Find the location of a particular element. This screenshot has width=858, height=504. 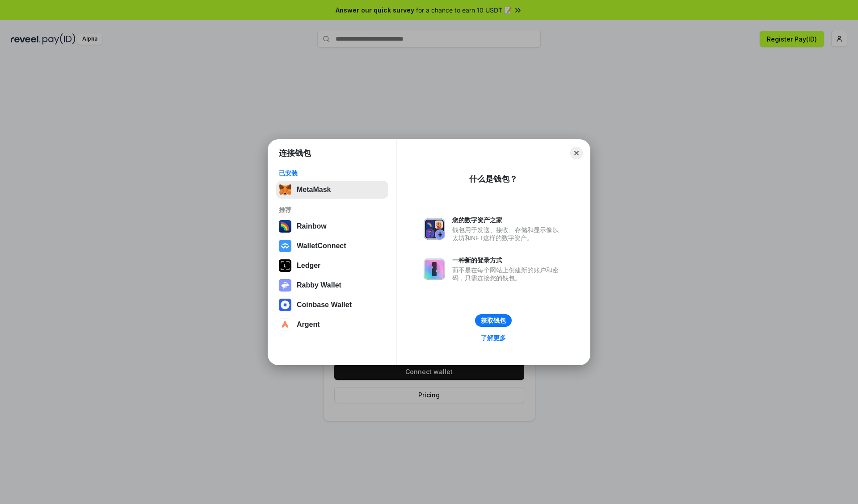

a: 了解更多 is located at coordinates (494, 338).